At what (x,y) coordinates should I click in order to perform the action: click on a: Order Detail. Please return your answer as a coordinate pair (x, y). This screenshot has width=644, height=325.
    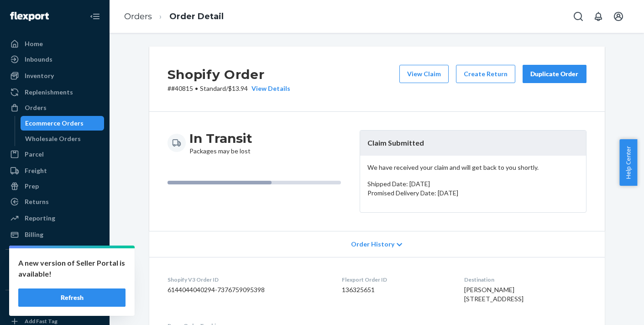
    Looking at the image, I should click on (196, 16).